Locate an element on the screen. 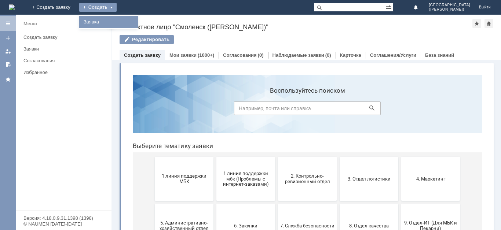  span: 1 линия поддержки мбк (Проблемы с интернет-заказами) is located at coordinates (119, 110).